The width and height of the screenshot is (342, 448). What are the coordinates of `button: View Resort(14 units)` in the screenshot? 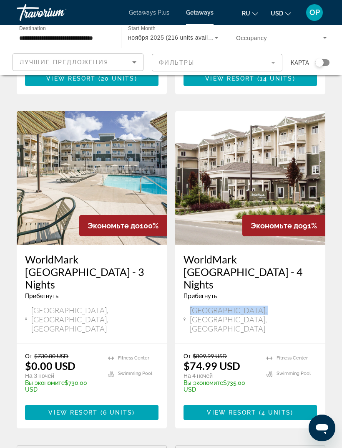 It's located at (250, 78).